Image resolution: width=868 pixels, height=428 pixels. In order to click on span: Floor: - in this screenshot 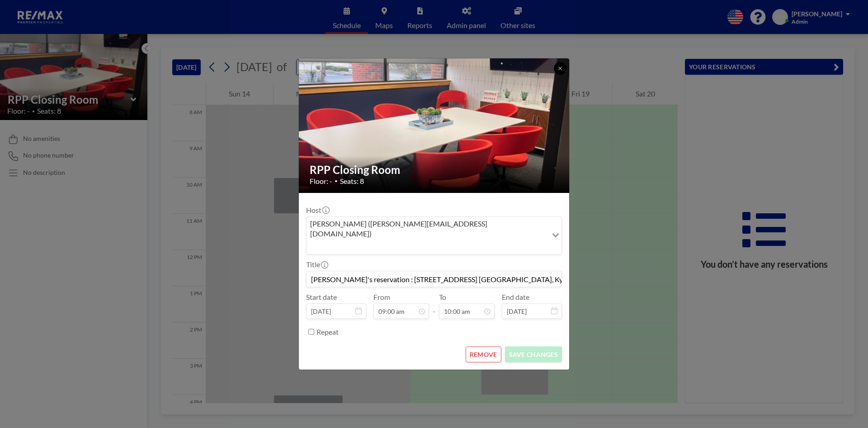, I will do `click(322, 181)`.